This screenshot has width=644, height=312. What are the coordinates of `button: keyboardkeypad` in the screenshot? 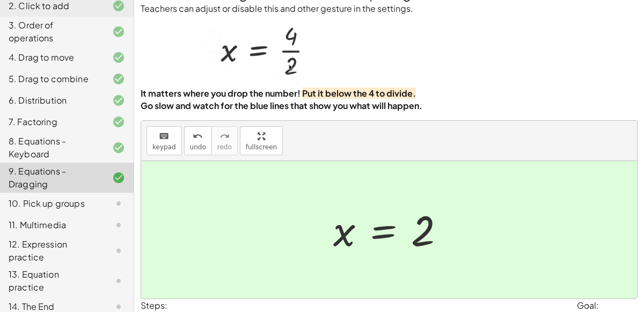 It's located at (164, 140).